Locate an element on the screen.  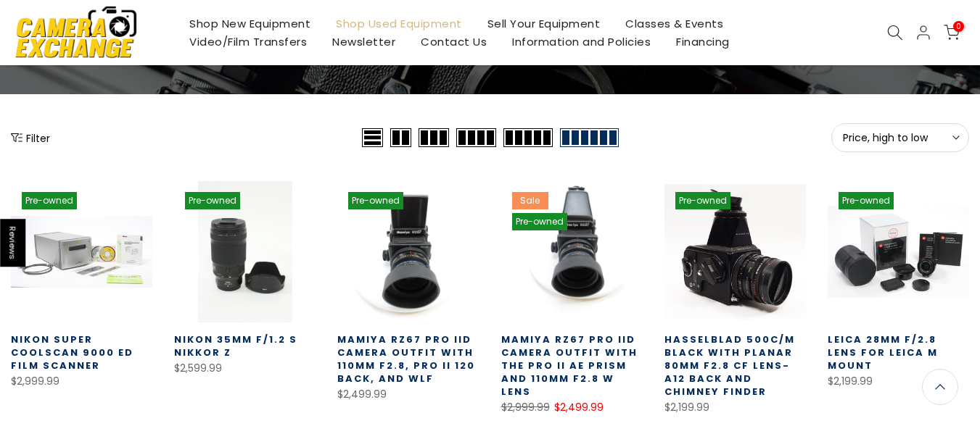
div: $2,499.99 is located at coordinates (407, 394).